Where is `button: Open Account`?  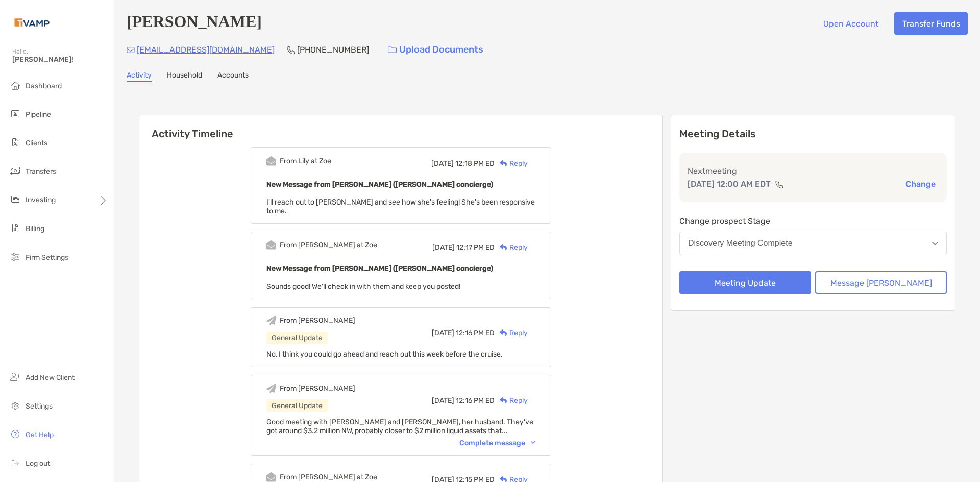
button: Open Account is located at coordinates (850, 24).